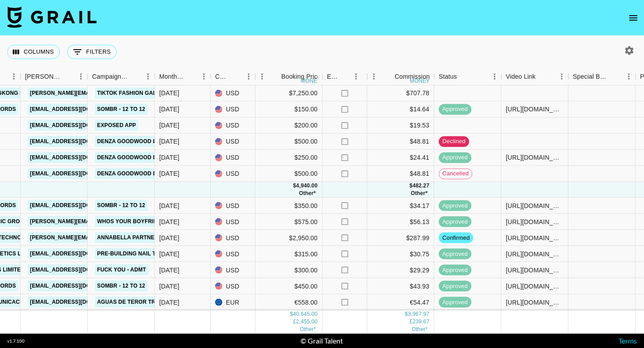 The width and height of the screenshot is (644, 348). I want to click on div: https://www.tiktok.com/@shaheer786_/video/7526656208065793302, so click(535, 158).